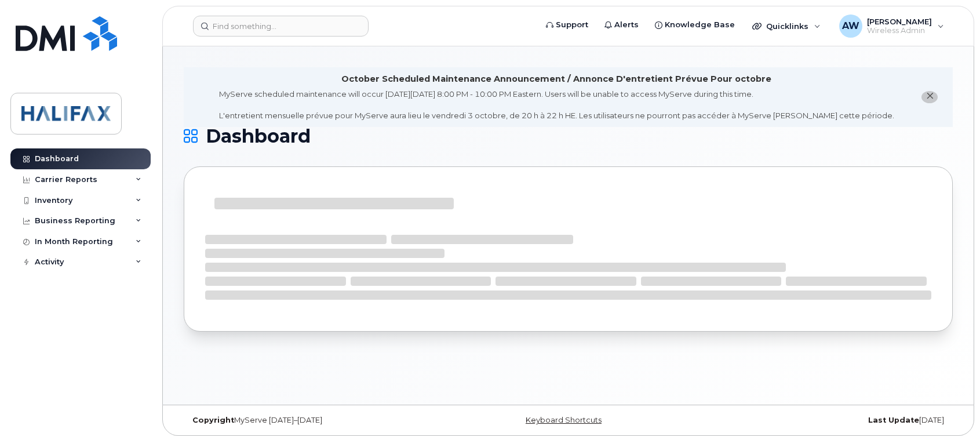 The image size is (980, 436). What do you see at coordinates (563, 420) in the screenshot?
I see `a: Keyboard Shortcuts` at bounding box center [563, 420].